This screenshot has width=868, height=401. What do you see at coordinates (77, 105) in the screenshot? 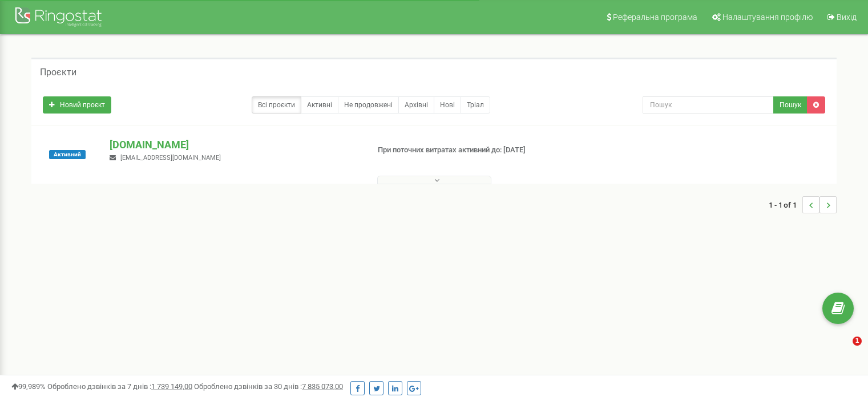
I see `a: Новий проєкт` at bounding box center [77, 105].